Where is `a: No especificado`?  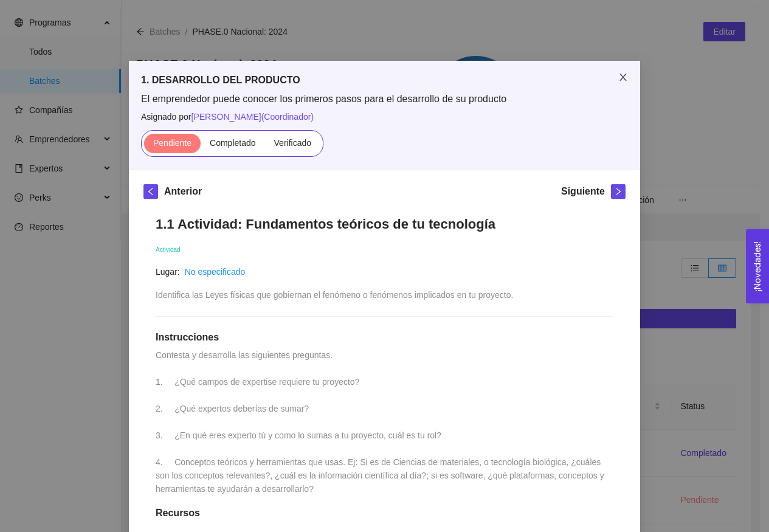 a: No especificado is located at coordinates (215, 272).